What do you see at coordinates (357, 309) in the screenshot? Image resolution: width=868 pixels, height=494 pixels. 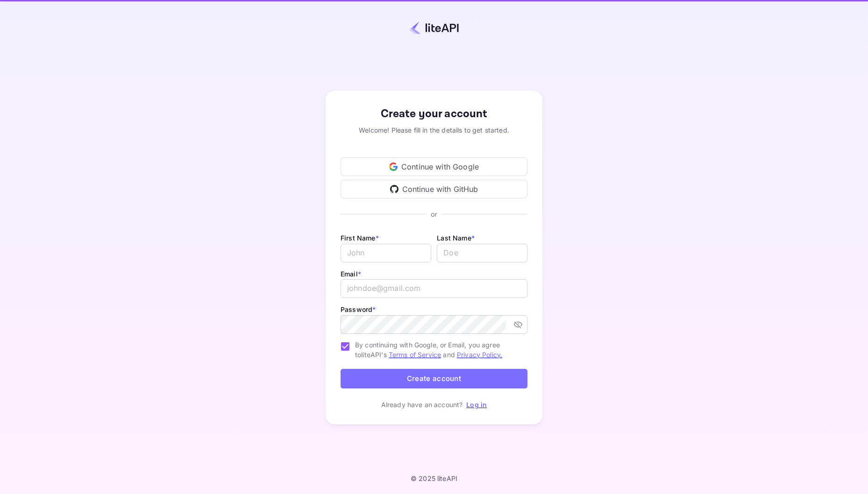 I see `label: Password` at bounding box center [357, 309].